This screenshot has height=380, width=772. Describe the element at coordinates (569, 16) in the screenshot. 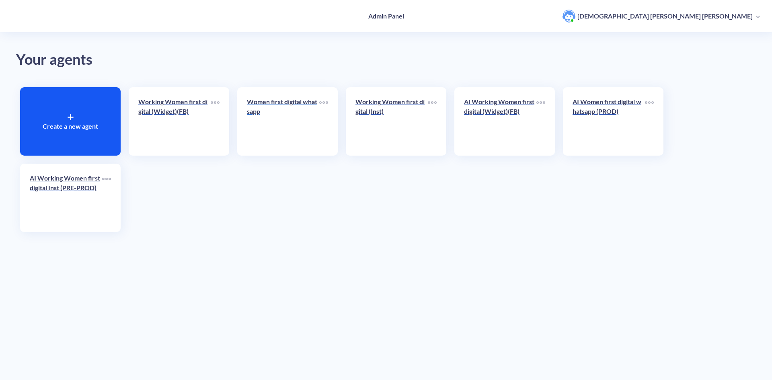

I see `img: user photo` at that location.